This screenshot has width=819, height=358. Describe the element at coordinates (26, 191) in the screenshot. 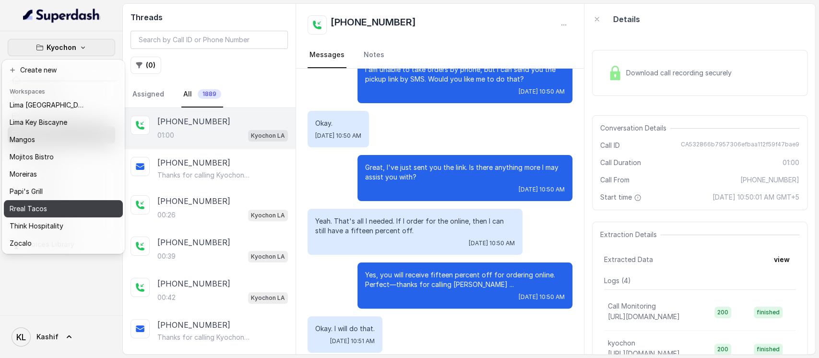

I see `p: Papi's Grill` at that location.